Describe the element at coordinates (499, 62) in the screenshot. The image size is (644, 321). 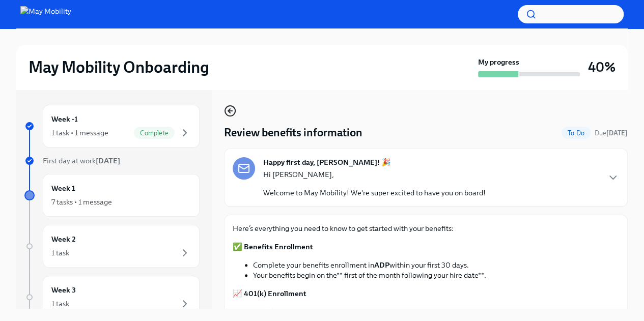
I see `strong: My progress` at that location.